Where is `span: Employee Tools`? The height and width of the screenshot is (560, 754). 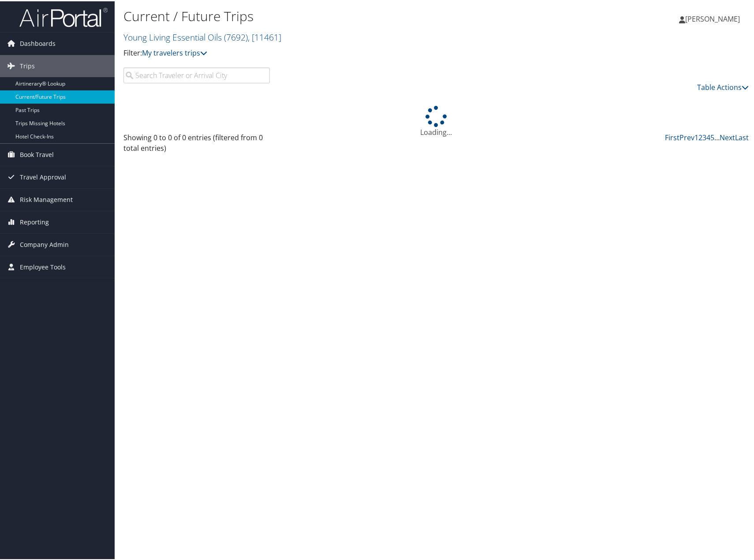
span: Employee Tools is located at coordinates (42, 266).